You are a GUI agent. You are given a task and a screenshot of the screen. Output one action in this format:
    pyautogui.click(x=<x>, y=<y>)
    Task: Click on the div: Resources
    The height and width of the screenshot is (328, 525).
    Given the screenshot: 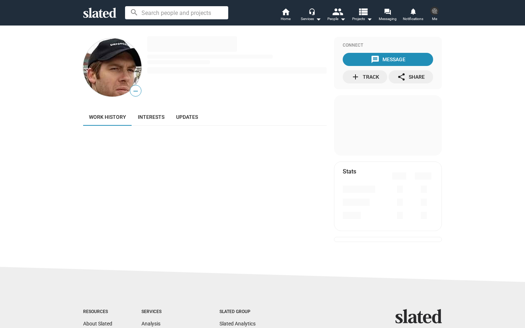 What is the action you would take?
    pyautogui.click(x=98, y=312)
    